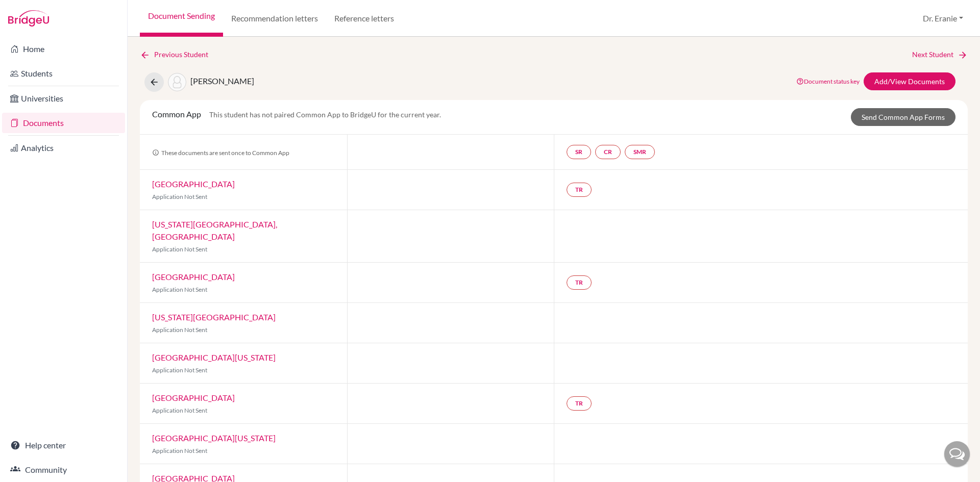 This screenshot has height=482, width=980. Describe the element at coordinates (903, 117) in the screenshot. I see `a: Send Common App Forms` at that location.